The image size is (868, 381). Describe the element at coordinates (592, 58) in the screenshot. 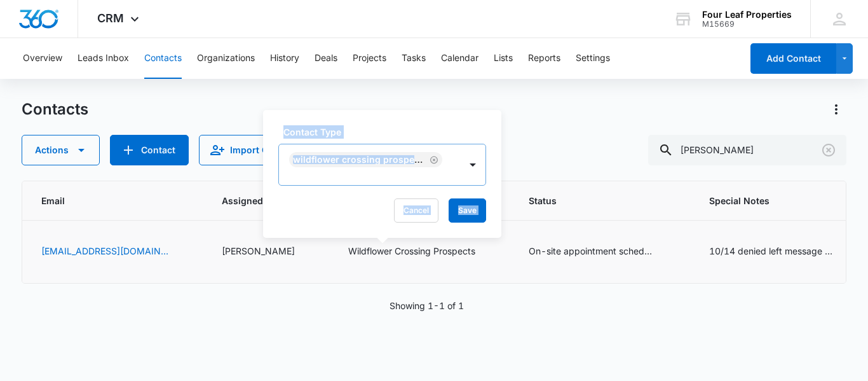

I see `button: Settings` at that location.